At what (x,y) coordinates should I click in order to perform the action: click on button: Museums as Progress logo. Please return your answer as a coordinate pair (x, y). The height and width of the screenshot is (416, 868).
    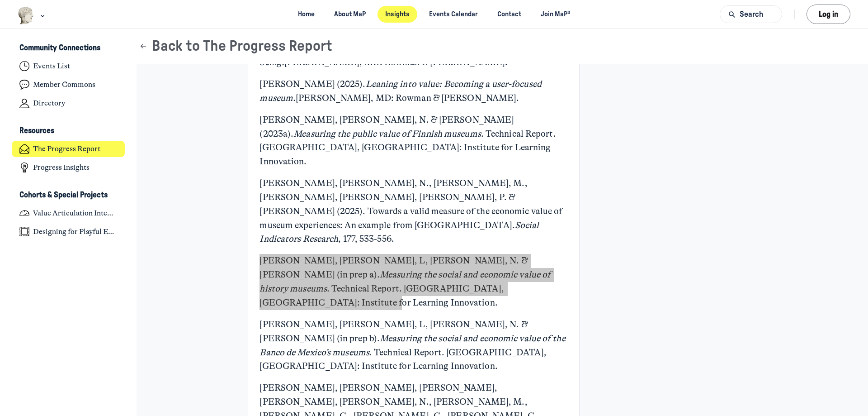
    Looking at the image, I should click on (32, 15).